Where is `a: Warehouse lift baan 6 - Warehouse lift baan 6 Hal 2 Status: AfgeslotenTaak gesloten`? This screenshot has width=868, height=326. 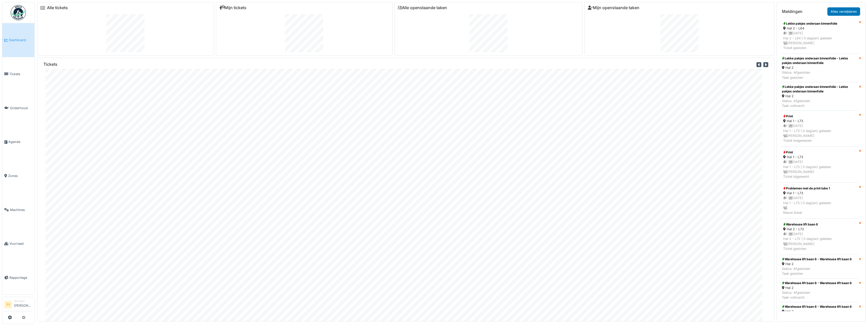
a: Warehouse lift baan 6 - Warehouse lift baan 6 Hal 2 Status: AfgeslotenTaak gesloten is located at coordinates (819, 267).